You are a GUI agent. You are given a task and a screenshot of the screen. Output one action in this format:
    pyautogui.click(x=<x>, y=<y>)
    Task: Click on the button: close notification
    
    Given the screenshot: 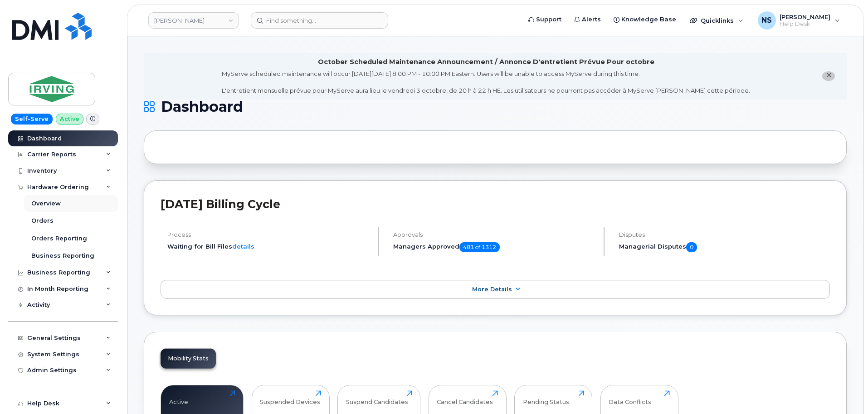 What is the action you would take?
    pyautogui.click(x=829, y=76)
    